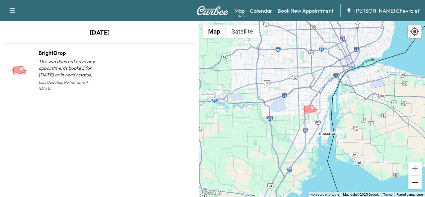 The width and height of the screenshot is (425, 197). I want to click on button: Keyboard shortcuts, so click(325, 195).